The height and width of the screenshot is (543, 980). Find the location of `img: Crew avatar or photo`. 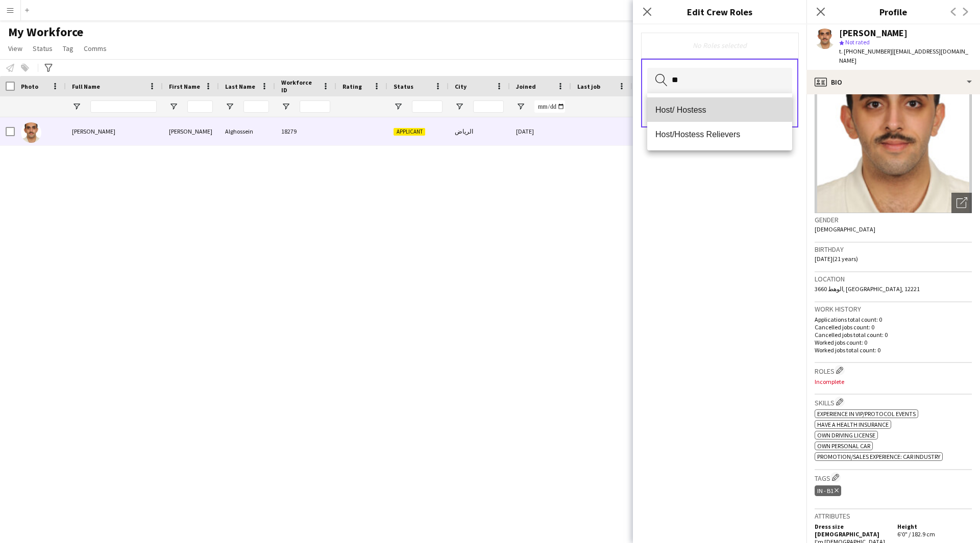

img: Crew avatar or photo is located at coordinates (893, 137).